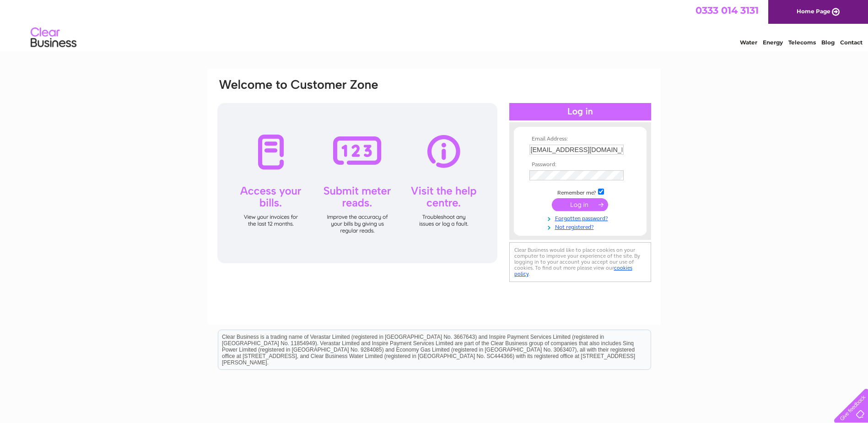 The height and width of the screenshot is (423, 868). Describe the element at coordinates (580, 192) in the screenshot. I see `td: Remember me?` at that location.